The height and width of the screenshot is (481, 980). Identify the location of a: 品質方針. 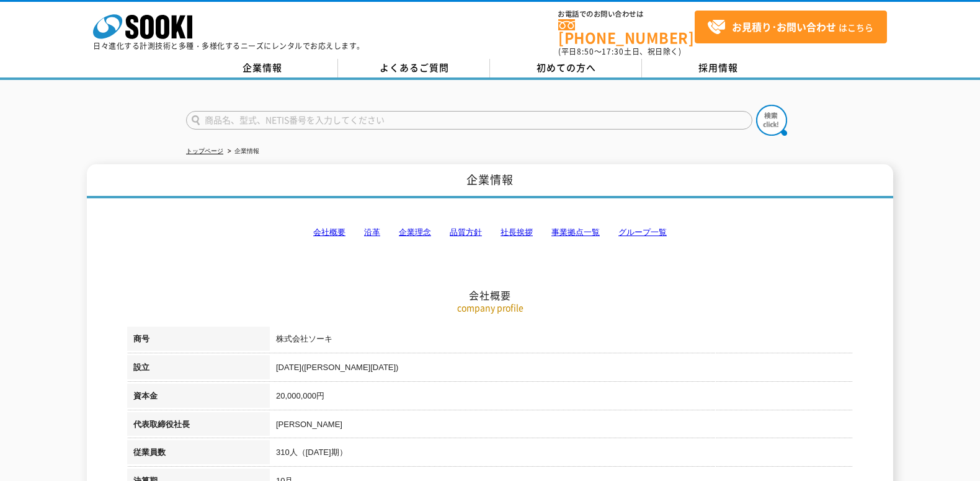
(465, 232).